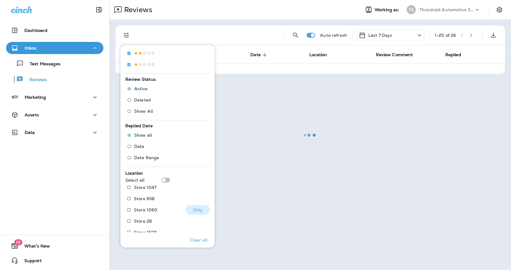  I want to click on span: Location, so click(134, 173).